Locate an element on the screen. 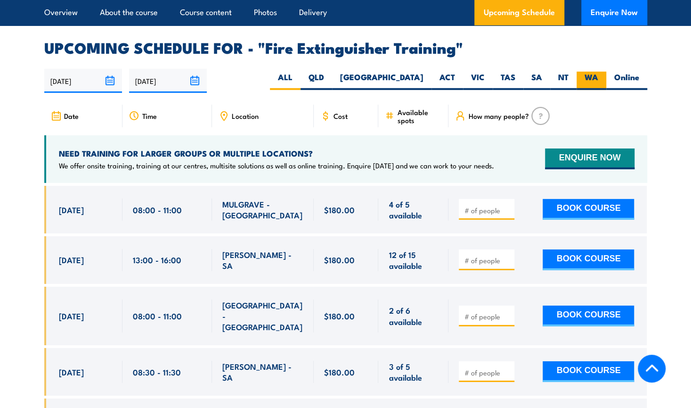  label: QLD is located at coordinates (316, 81).